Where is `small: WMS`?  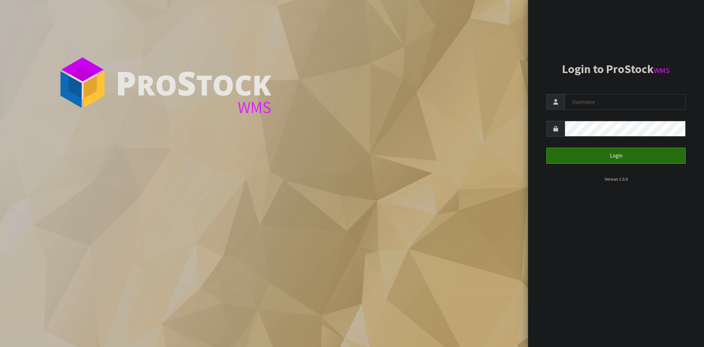 small: WMS is located at coordinates (662, 70).